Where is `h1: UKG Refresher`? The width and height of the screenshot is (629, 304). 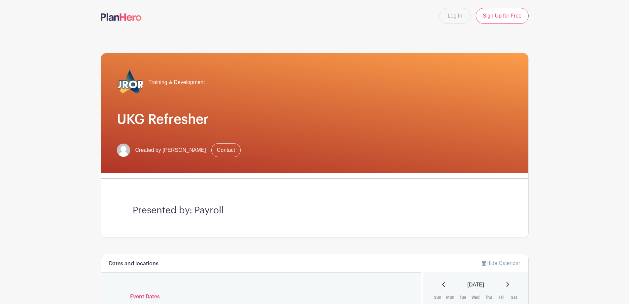 h1: UKG Refresher is located at coordinates (315, 119).